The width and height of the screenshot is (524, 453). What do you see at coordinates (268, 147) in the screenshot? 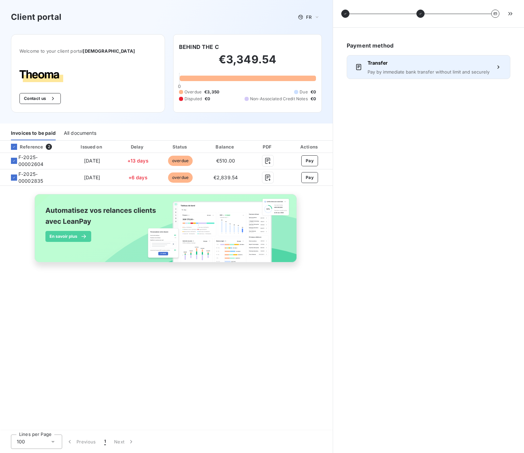
I see `div: PDF` at bounding box center [268, 147].